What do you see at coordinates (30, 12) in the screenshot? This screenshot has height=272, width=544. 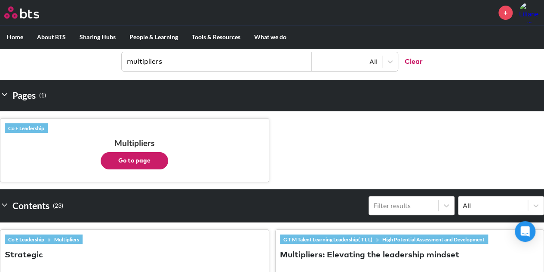 I see `a: Go home` at bounding box center [30, 12].